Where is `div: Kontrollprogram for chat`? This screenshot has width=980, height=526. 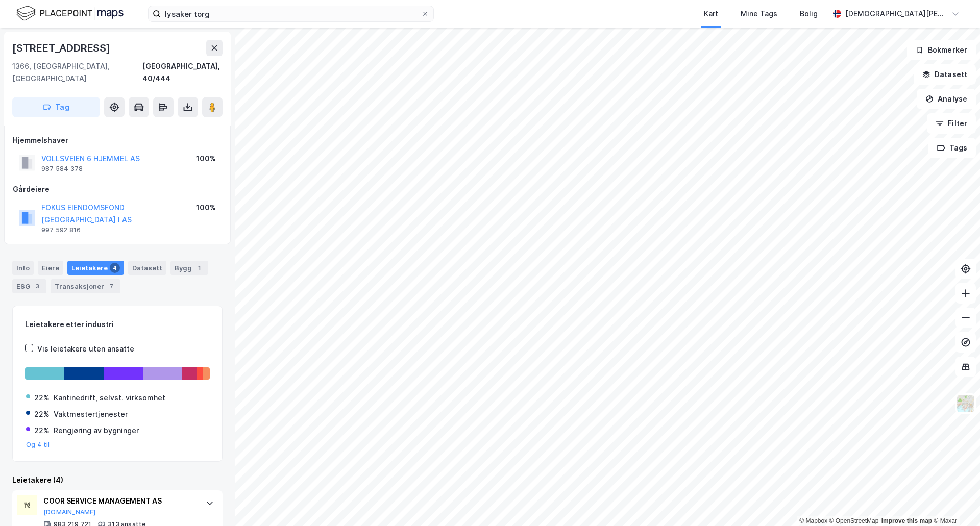 div: Kontrollprogram for chat is located at coordinates (954, 501).